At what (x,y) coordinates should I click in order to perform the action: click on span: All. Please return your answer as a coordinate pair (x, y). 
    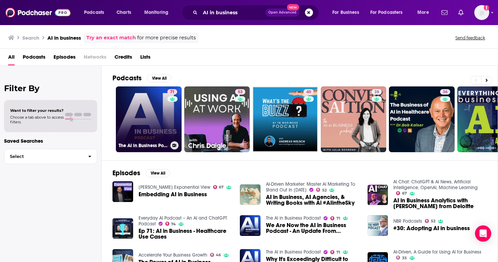
    Looking at the image, I should click on (11, 58).